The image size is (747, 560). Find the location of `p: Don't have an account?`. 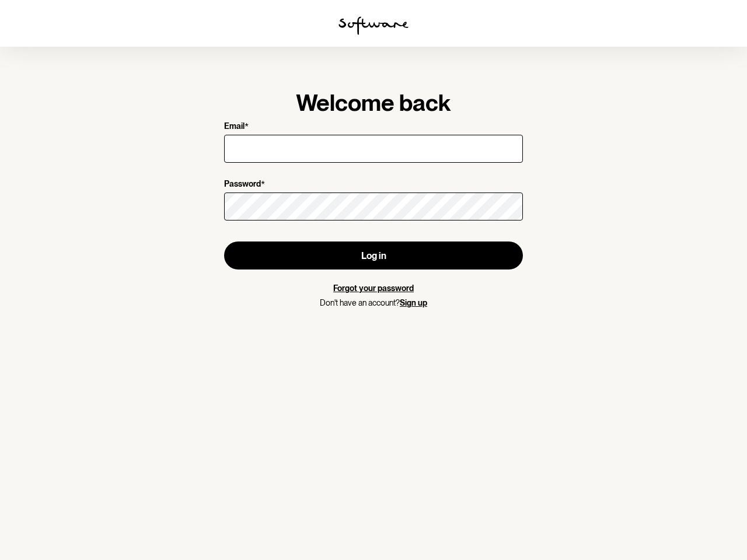

p: Don't have an account? is located at coordinates (373, 303).